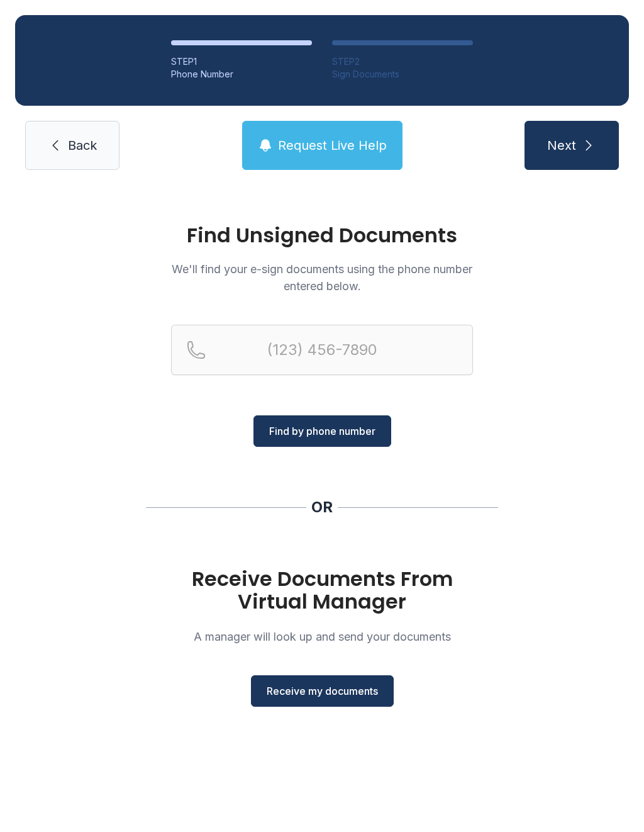 The height and width of the screenshot is (832, 644). Describe the element at coordinates (82, 146) in the screenshot. I see `span: Back` at that location.